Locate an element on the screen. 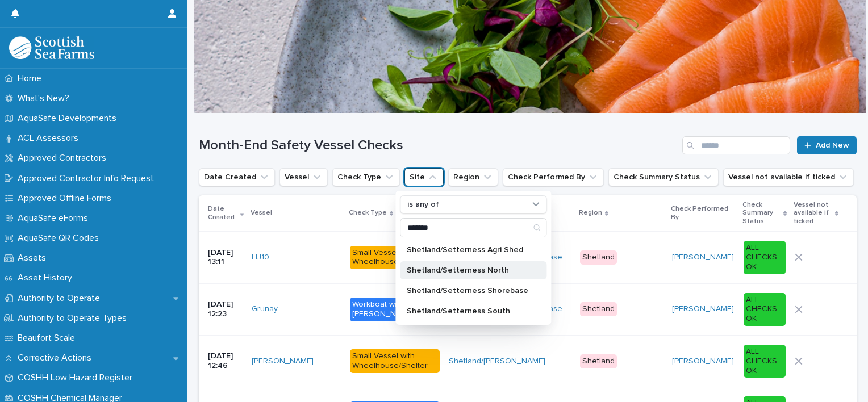  p: What's New? is located at coordinates (46, 98).